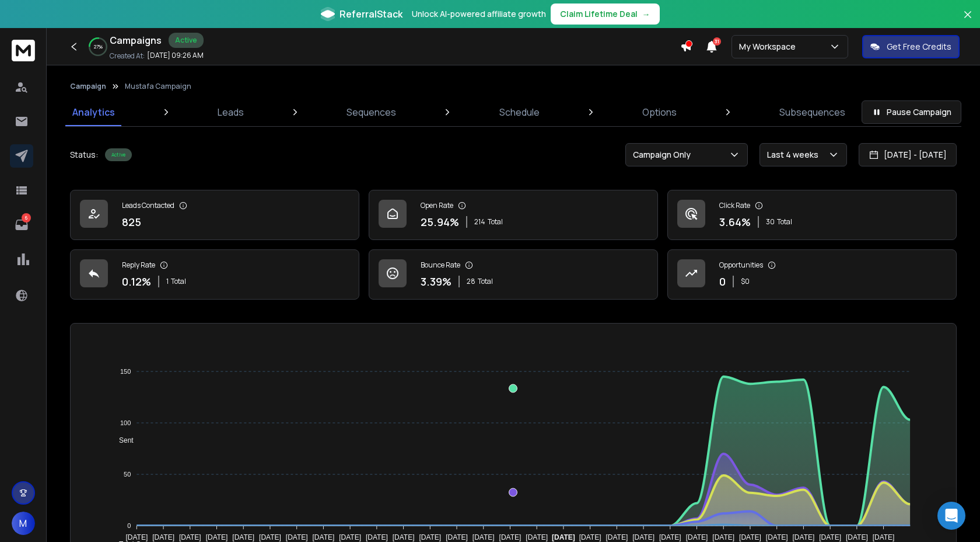  I want to click on p: Leads Contacted, so click(148, 205).